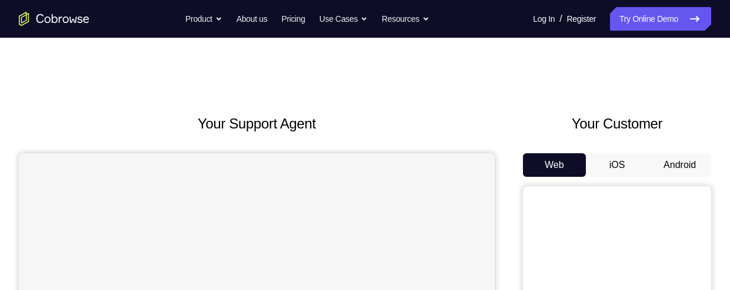  I want to click on a: Try Online Demo, so click(661, 19).